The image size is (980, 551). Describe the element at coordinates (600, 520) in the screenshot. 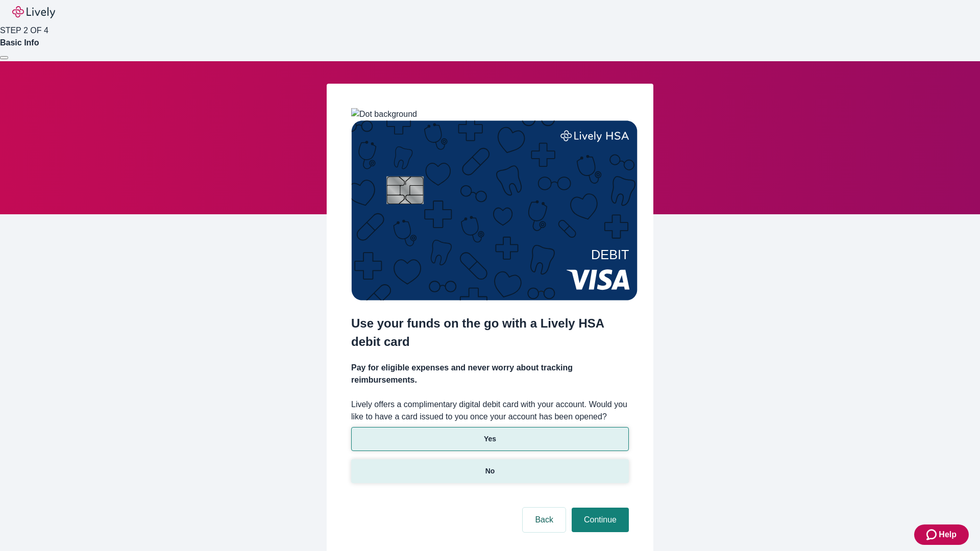

I see `button: Continue` at that location.